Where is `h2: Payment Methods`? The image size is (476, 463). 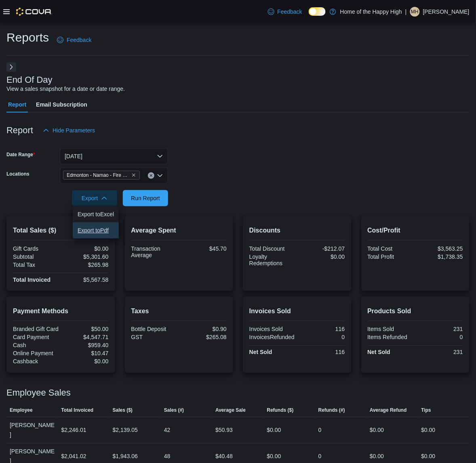
h2: Payment Methods is located at coordinates (61, 311).